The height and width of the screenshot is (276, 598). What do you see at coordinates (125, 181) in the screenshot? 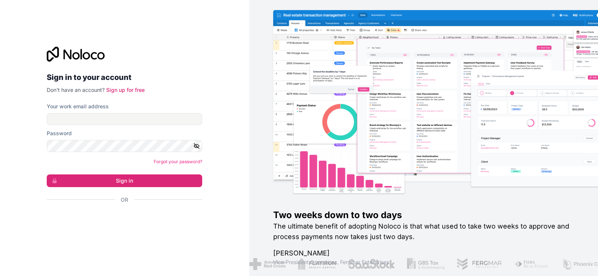
I see `button: Sign in` at bounding box center [125, 181].